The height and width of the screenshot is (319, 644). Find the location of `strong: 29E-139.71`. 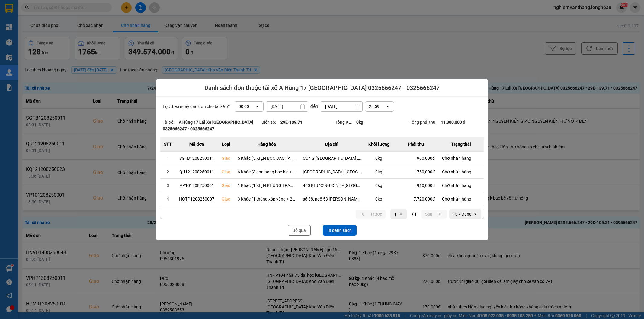

strong: 29E-139.71 is located at coordinates (291, 122).